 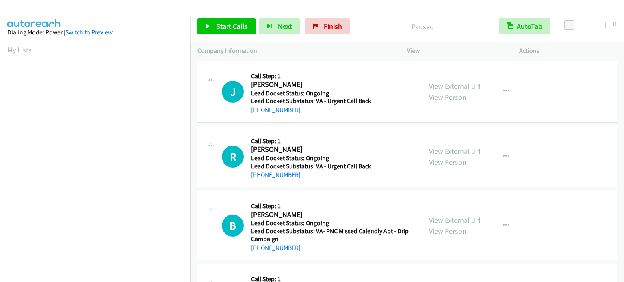 I want to click on button: Next, so click(x=279, y=26).